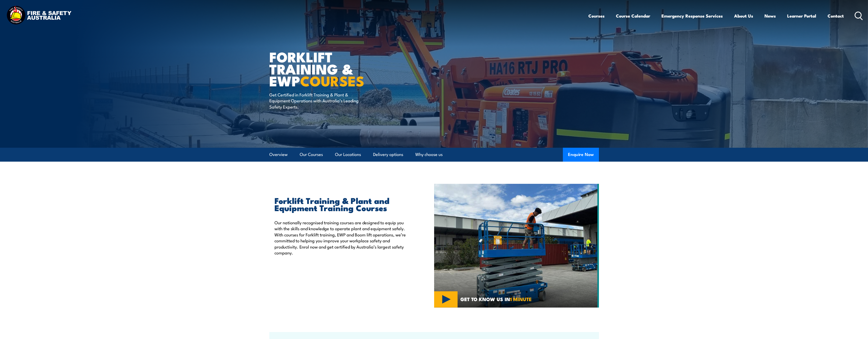  Describe the element at coordinates (343, 204) in the screenshot. I see `h2: Forklift Training & Plant and Equipment Training Courses` at that location.